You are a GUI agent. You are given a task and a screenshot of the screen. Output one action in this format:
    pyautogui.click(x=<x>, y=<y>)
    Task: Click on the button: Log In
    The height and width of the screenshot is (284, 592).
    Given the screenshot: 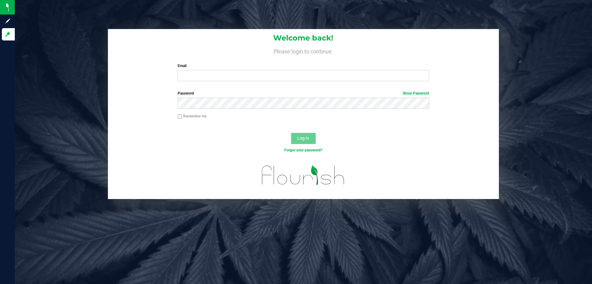 What is the action you would take?
    pyautogui.click(x=304, y=138)
    